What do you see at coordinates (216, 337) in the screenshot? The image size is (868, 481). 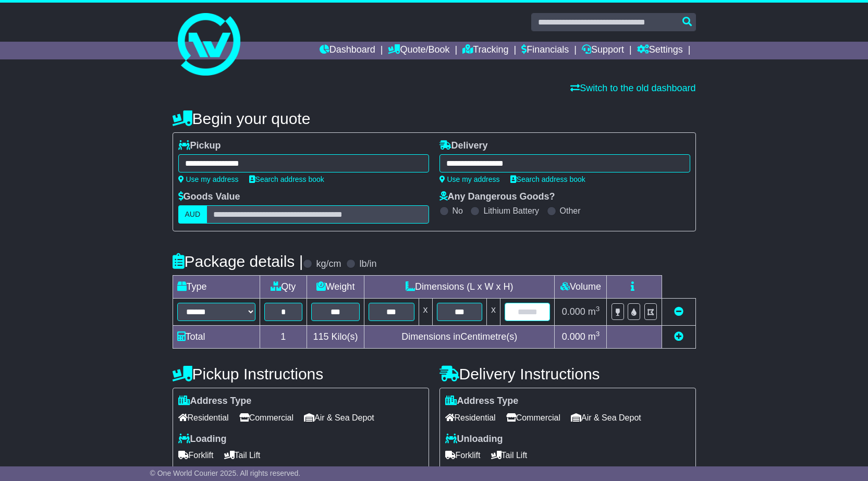 I see `td: Total` at bounding box center [216, 337].